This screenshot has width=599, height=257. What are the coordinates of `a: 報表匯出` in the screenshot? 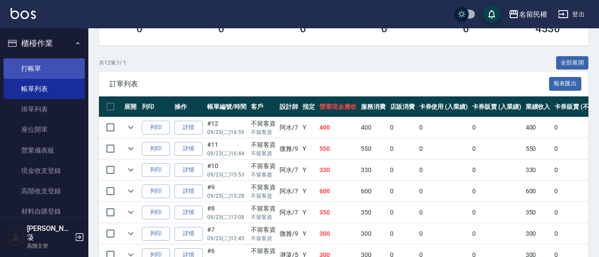 It's located at (566, 83).